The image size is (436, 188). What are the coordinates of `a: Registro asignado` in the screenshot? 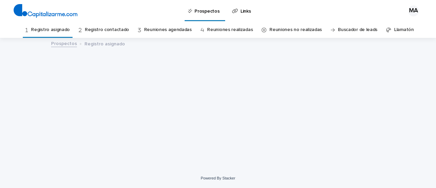 It's located at (50, 30).